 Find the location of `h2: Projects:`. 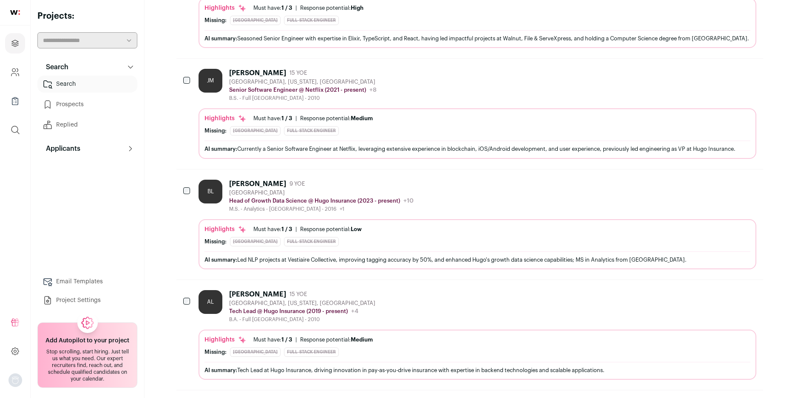

h2: Projects: is located at coordinates (87, 16).